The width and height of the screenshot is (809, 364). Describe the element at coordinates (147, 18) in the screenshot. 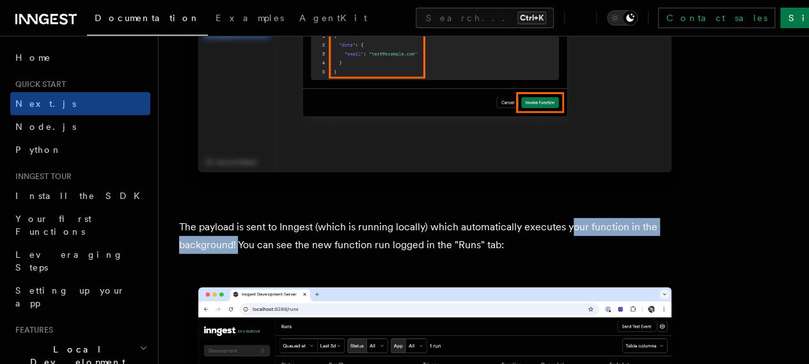

I see `span: Documentation` at that location.